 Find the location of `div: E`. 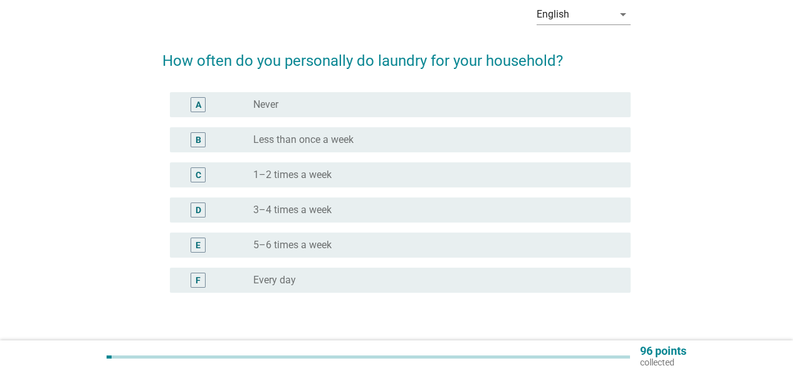

div: E is located at coordinates (198, 245).